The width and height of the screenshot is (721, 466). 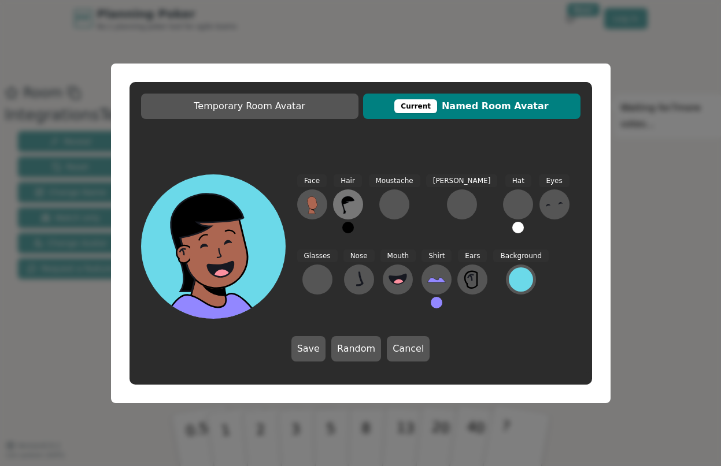 I want to click on span: Eyes, so click(x=554, y=181).